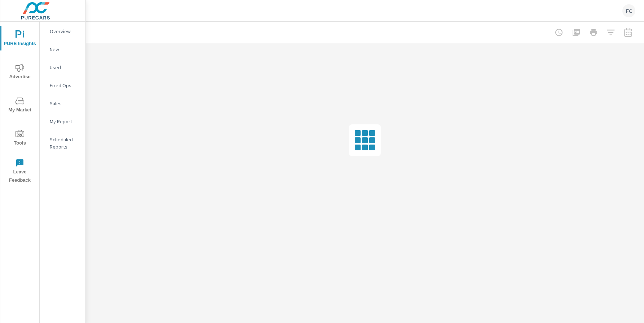 Image resolution: width=644 pixels, height=323 pixels. I want to click on div: Used, so click(63, 68).